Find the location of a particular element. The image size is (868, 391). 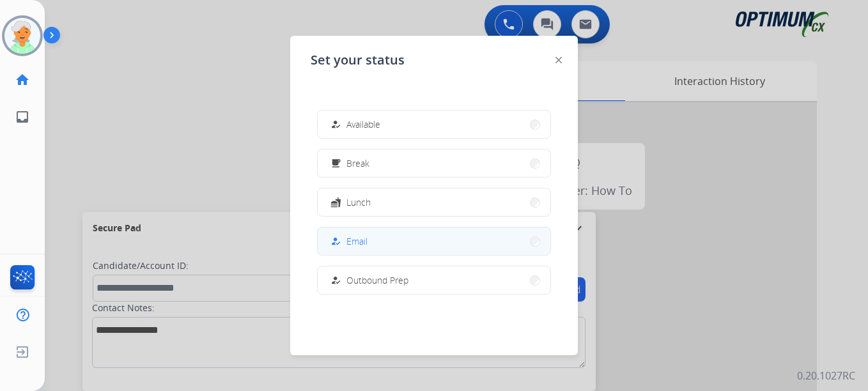

span: Break is located at coordinates (358, 163).